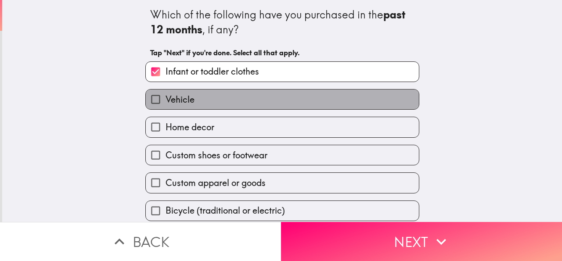  I want to click on button: Next, so click(421, 241).